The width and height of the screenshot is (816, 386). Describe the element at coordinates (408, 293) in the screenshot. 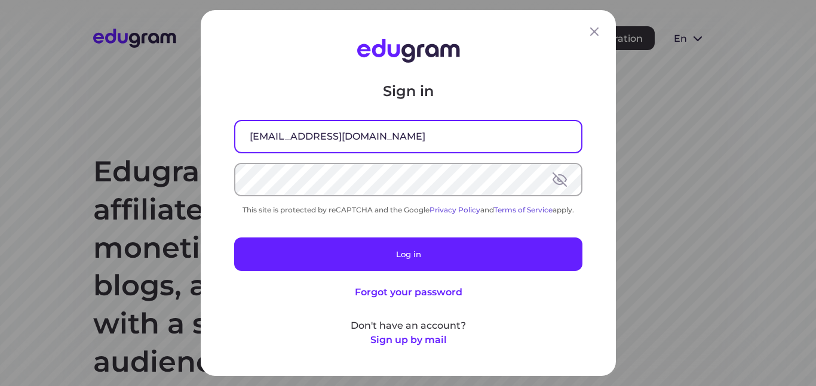

I see `button: Forgot your password` at that location.